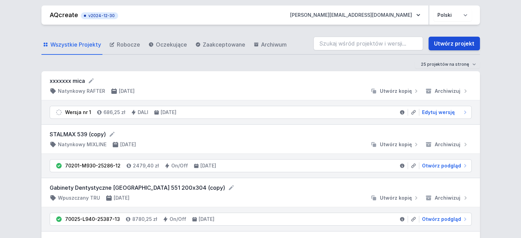 This screenshot has height=238, width=521. I want to click on h4: 8780,25 zł, so click(145, 219).